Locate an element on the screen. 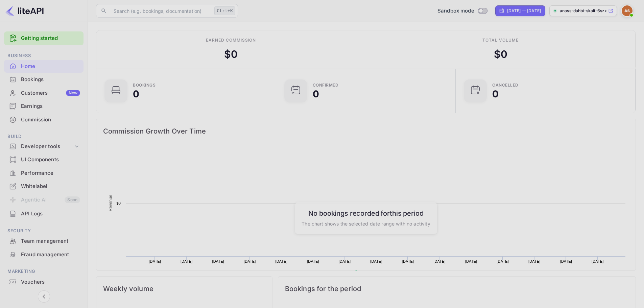 Image resolution: width=644 pixels, height=308 pixels. a: Team management is located at coordinates (43, 241).